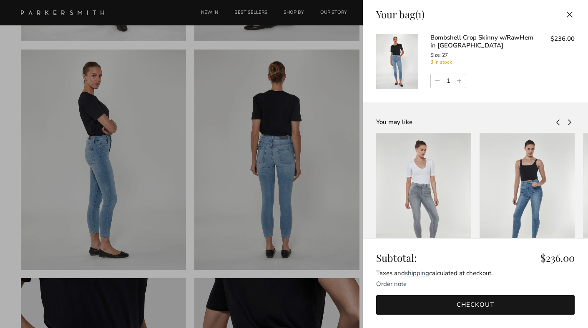 This screenshot has width=588, height=328. What do you see at coordinates (417, 273) in the screenshot?
I see `a: shipping` at bounding box center [417, 273].